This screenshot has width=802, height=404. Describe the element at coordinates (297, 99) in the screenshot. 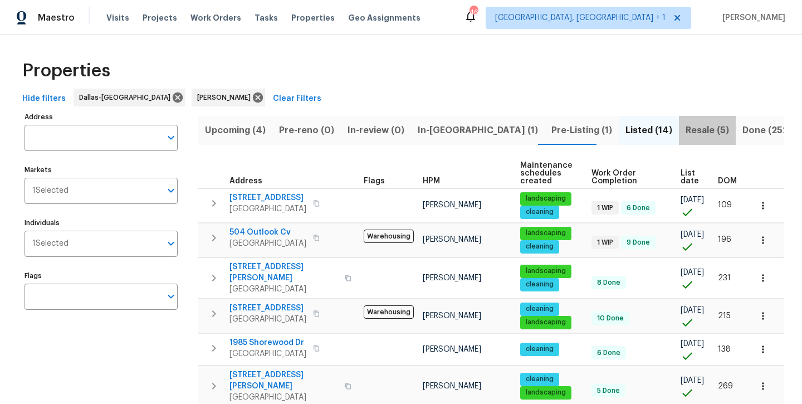

I see `button: Clear Filters` at that location.